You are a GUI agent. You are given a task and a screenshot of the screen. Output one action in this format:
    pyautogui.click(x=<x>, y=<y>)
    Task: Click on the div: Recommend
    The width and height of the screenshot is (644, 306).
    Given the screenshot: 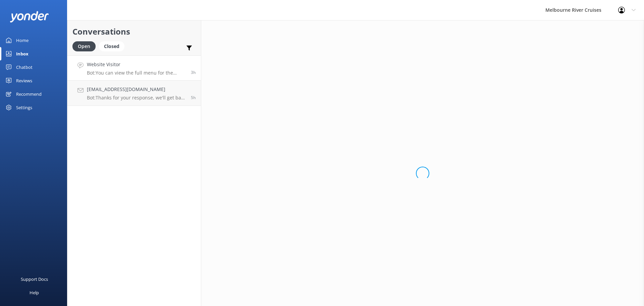 What is the action you would take?
    pyautogui.click(x=29, y=94)
    